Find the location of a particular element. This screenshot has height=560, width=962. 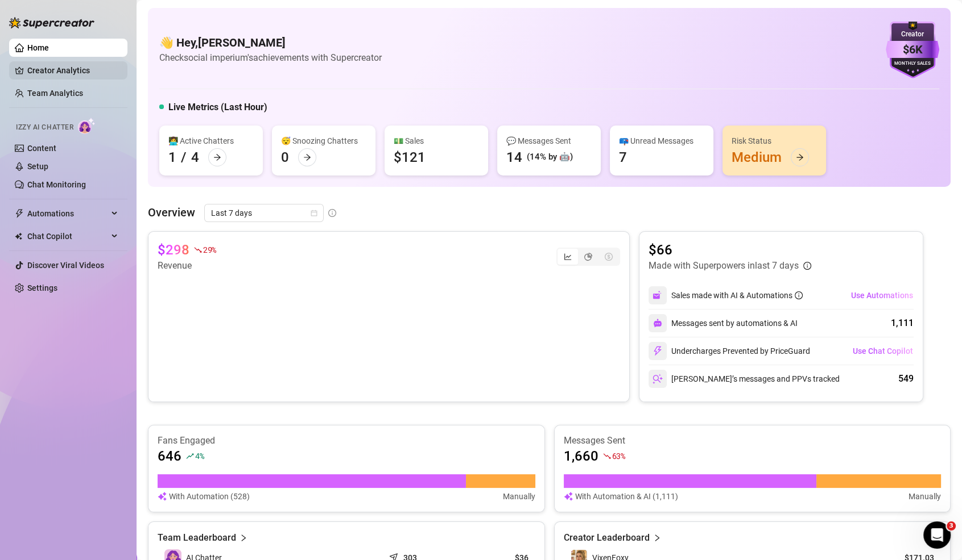

div: 0 is located at coordinates (285, 157).